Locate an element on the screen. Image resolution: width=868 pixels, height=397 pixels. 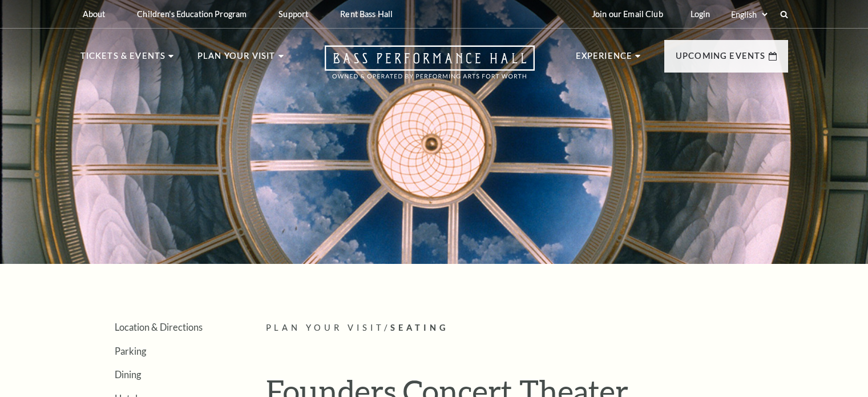
a: Location & Directions is located at coordinates (159, 326).